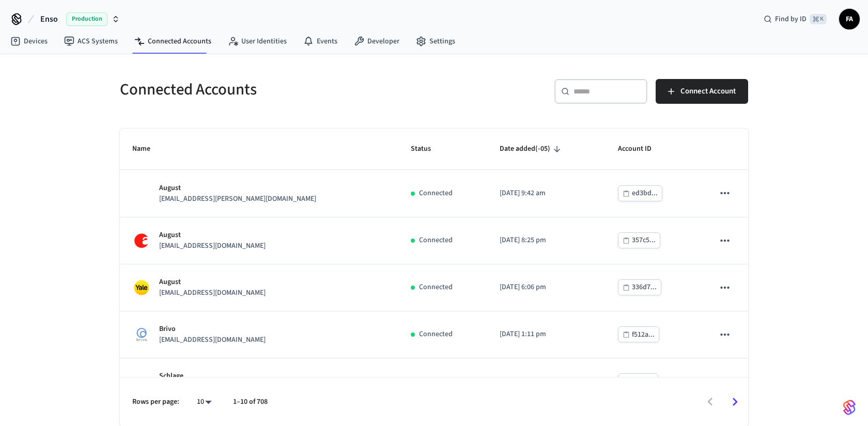  I want to click on span: Name, so click(148, 148).